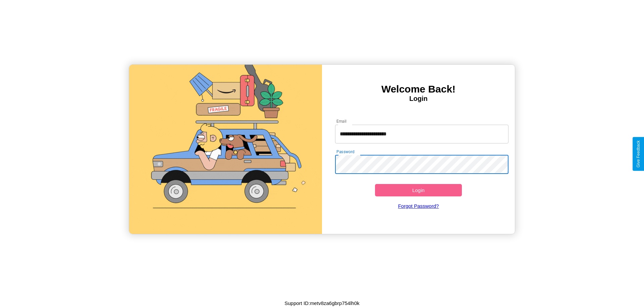 The image size is (644, 308). I want to click on p: Support ID: metv8za6gbrp754lh0k, so click(322, 303).